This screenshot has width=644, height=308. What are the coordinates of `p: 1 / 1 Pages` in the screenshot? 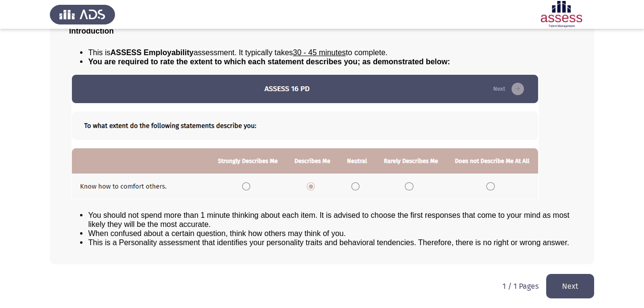 It's located at (520, 286).